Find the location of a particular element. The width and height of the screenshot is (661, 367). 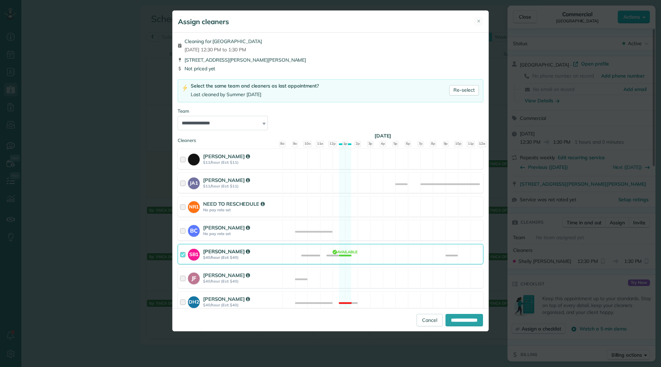

a: Cancel is located at coordinates (430, 320).